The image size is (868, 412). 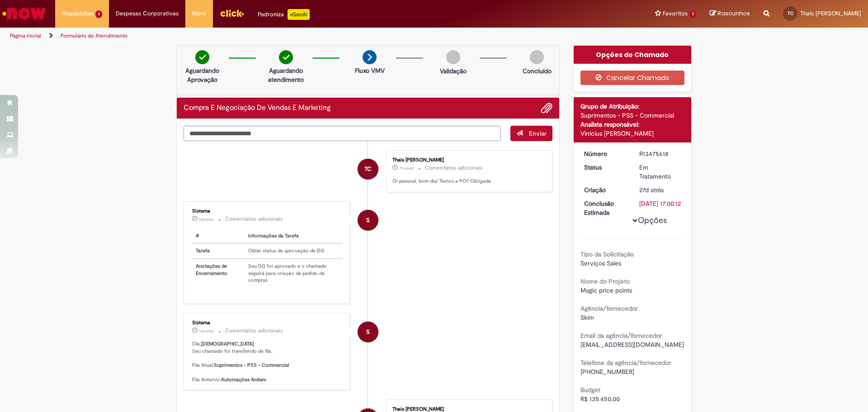 I want to click on td: Obter status de aprovação de DG, so click(x=294, y=251).